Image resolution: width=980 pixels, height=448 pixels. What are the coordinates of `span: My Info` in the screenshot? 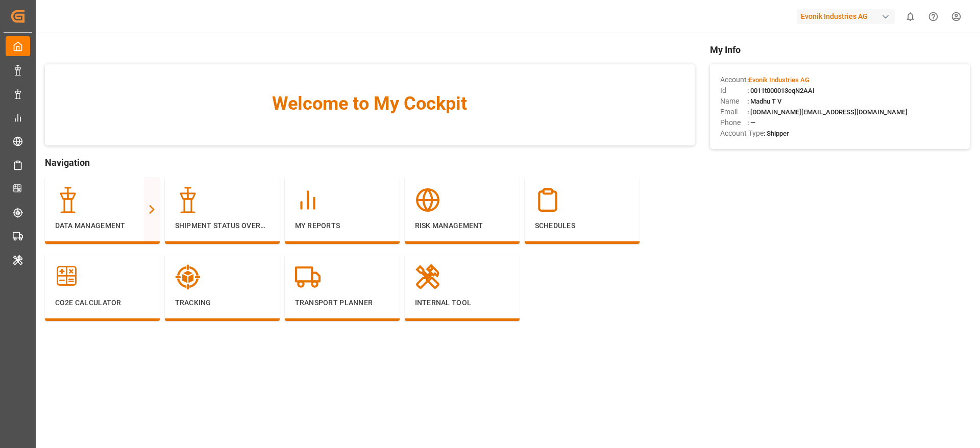 It's located at (840, 50).